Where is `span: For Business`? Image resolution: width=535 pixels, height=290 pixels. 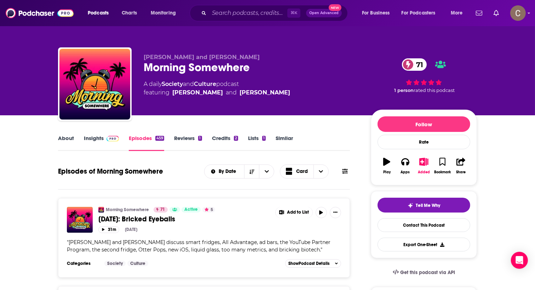 span: For Business is located at coordinates (376, 13).